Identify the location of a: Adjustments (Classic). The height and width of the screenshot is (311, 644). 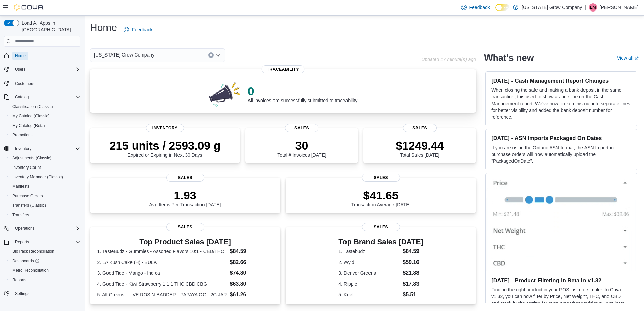
(32, 158).